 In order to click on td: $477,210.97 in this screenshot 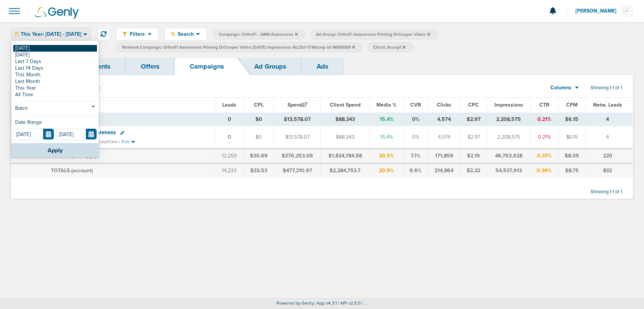, I will do `click(298, 170)`.